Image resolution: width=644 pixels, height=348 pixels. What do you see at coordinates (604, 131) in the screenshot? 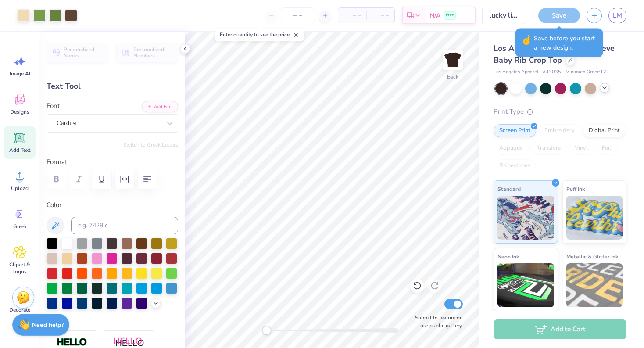
I see `div: Digital Print` at bounding box center [604, 131].